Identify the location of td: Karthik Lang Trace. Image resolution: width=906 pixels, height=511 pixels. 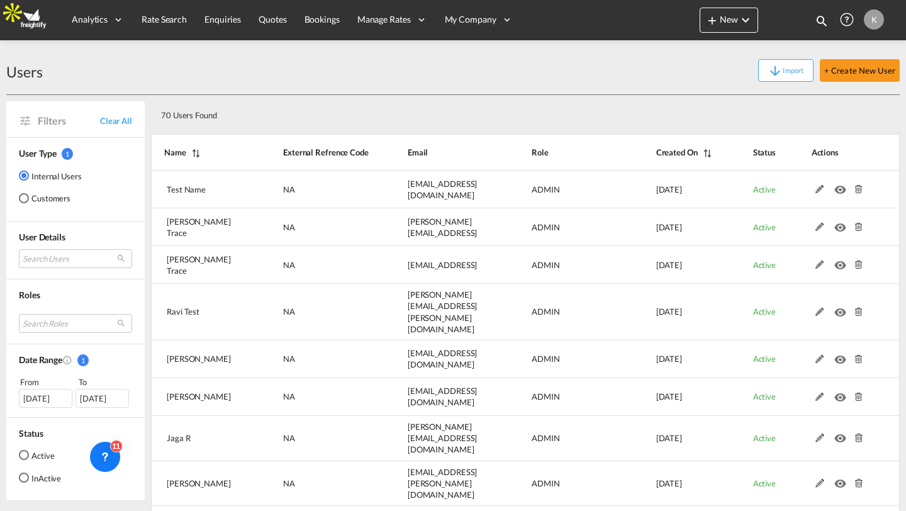
(201, 227).